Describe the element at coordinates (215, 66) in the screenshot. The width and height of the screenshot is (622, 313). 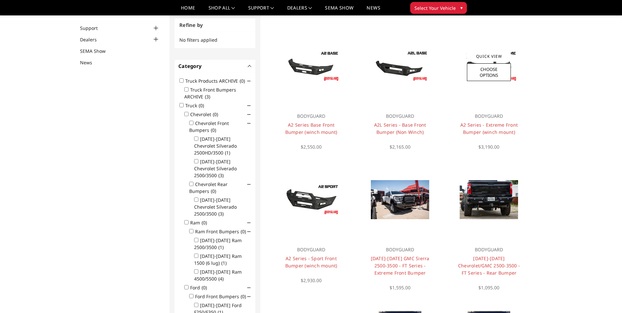
I see `h4: Category` at that location.